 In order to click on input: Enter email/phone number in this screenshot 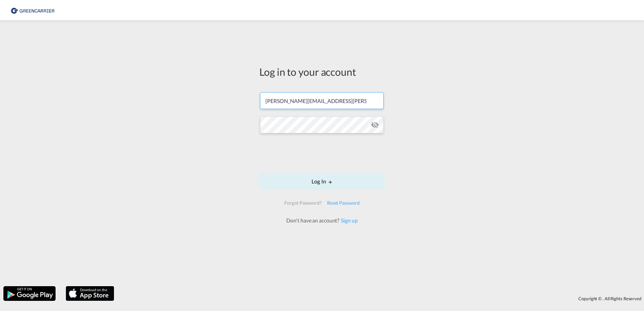, I will do `click(322, 100)`.